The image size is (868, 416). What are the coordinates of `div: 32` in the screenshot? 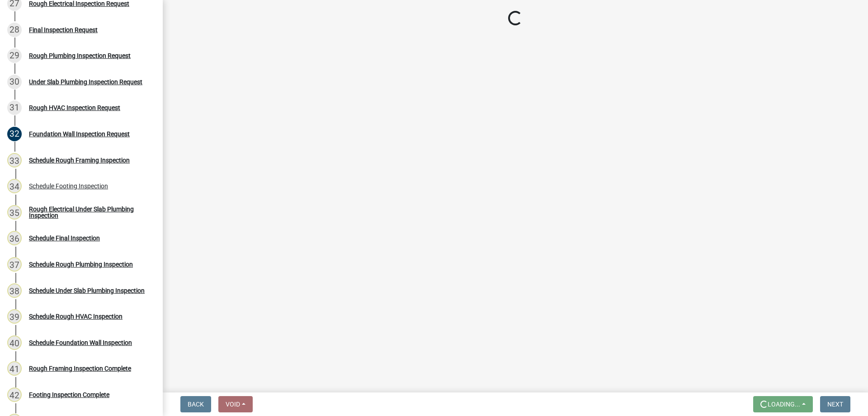 It's located at (15, 134).